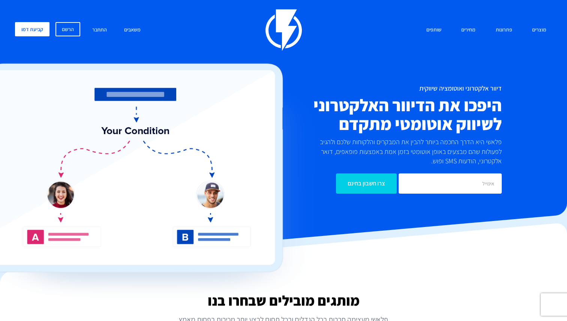 This screenshot has height=321, width=567. I want to click on h1: דיוור אלקטרוני ואוטומציה שיווקית, so click(373, 88).